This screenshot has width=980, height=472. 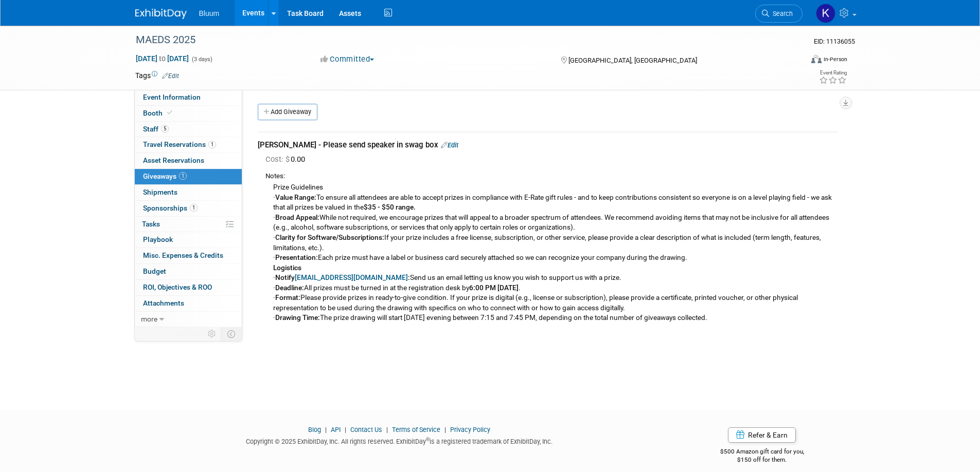 I want to click on span: Tasks, so click(x=151, y=224).